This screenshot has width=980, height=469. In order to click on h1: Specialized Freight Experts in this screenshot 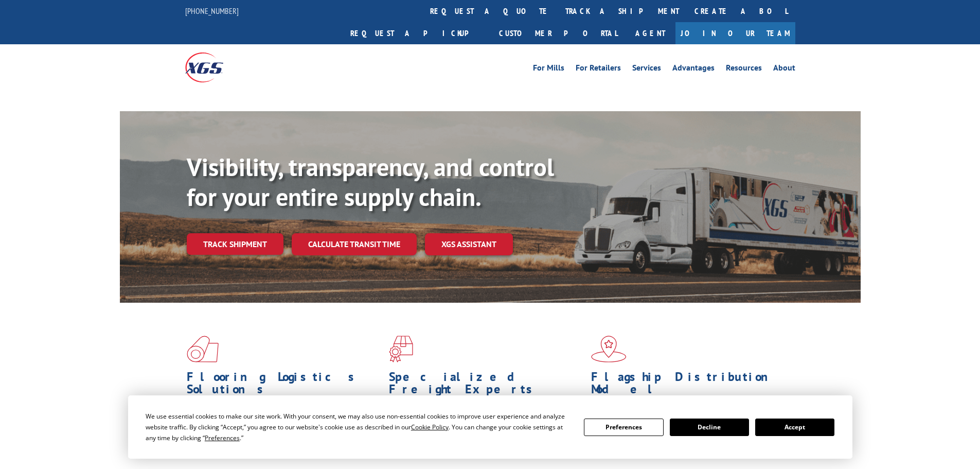, I will do `click(486, 386)`.